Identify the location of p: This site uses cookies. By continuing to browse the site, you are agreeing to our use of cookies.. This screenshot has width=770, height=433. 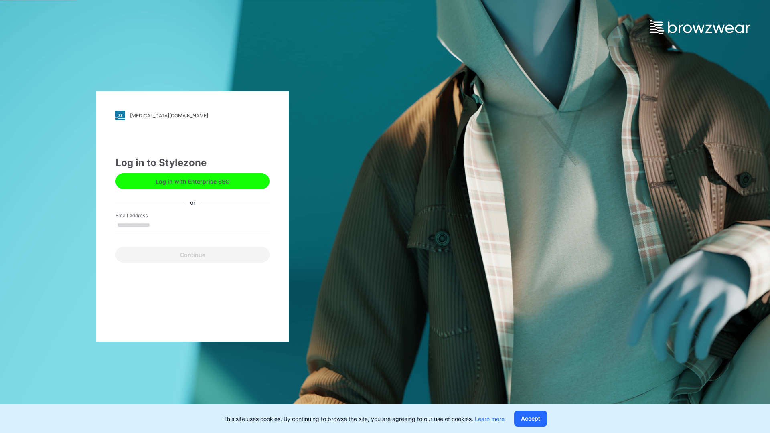
(364, 419).